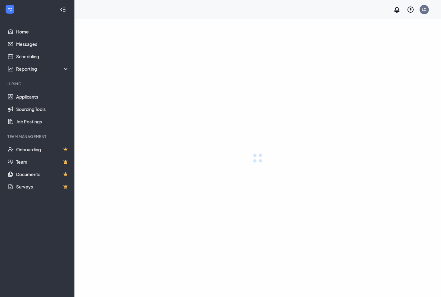 The width and height of the screenshot is (441, 297). Describe the element at coordinates (10, 9) in the screenshot. I see `svg: WorkstreamLogo` at that location.